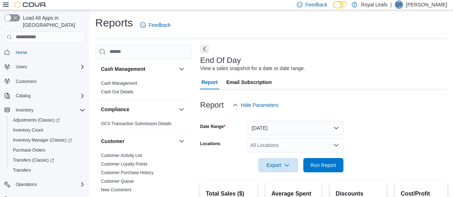 The image size is (453, 197). I want to click on button: Inventory Count, so click(48, 130).